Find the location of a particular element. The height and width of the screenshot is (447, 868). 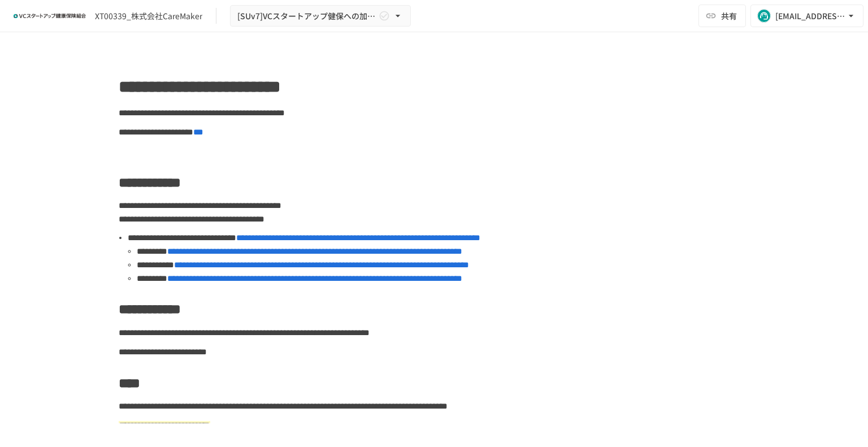

span: [SUv7]VCスタートアップ健保への加入申請手続き is located at coordinates (307, 15).